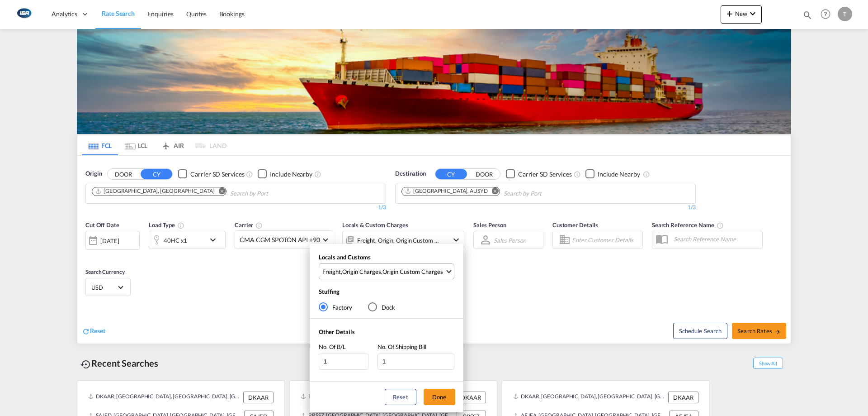 This screenshot has width=868, height=416. What do you see at coordinates (331, 271) in the screenshot?
I see `div: Freight` at bounding box center [331, 271].